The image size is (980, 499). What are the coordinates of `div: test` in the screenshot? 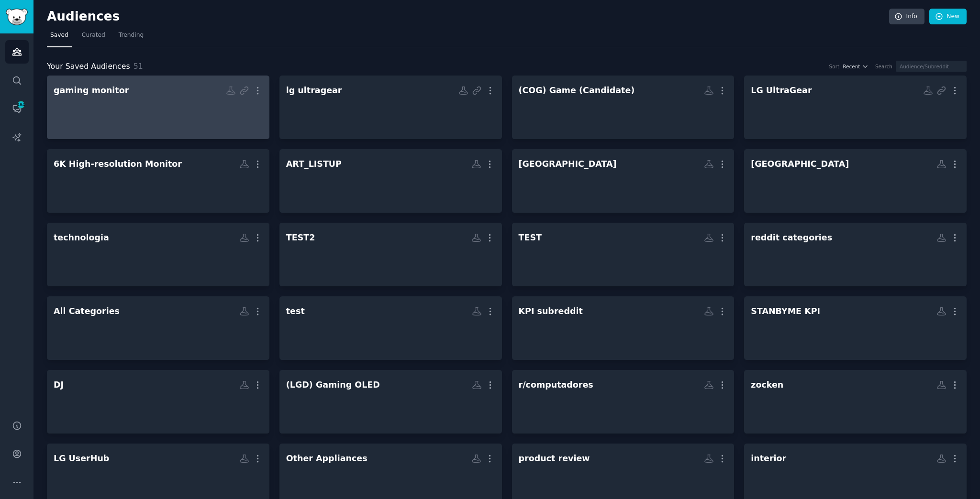 It's located at (295, 311).